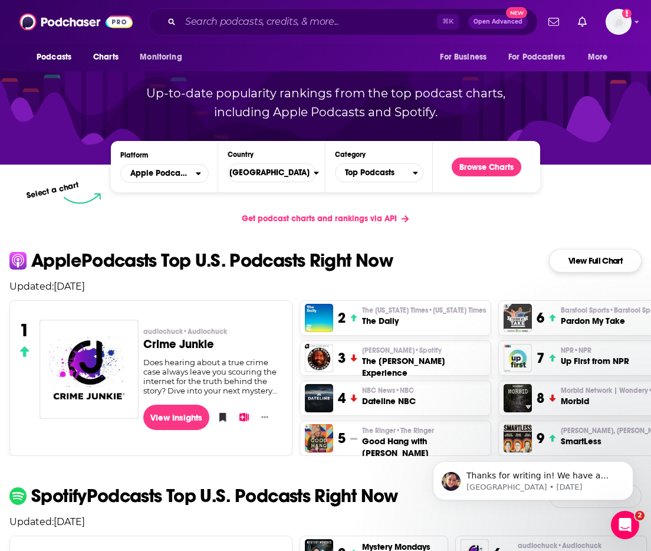 This screenshot has width=651, height=551. What do you see at coordinates (540, 318) in the screenshot?
I see `h3: 6` at bounding box center [540, 318].